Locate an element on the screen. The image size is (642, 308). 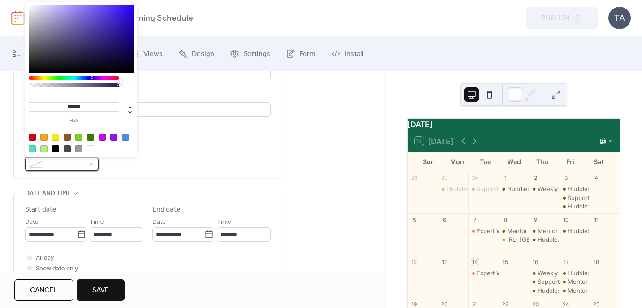
a: Views is located at coordinates (146, 53).